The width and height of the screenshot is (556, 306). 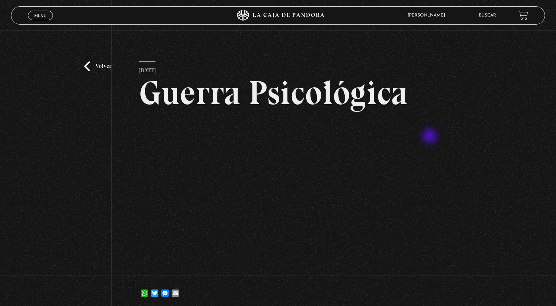 What do you see at coordinates (40, 22) in the screenshot?
I see `span: Cerrar` at bounding box center [40, 22].